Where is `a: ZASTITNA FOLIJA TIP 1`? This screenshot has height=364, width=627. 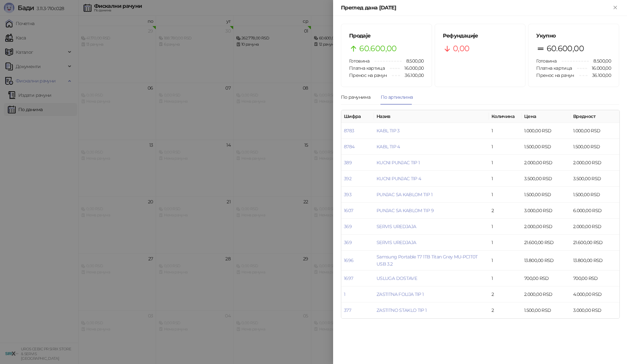
a: ZASTITNA FOLIJA TIP 1 is located at coordinates (400, 294).